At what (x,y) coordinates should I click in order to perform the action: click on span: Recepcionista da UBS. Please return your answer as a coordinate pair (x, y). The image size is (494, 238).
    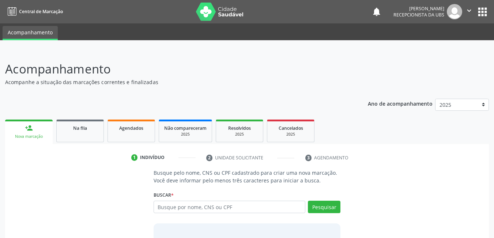
    Looking at the image, I should click on (419, 15).